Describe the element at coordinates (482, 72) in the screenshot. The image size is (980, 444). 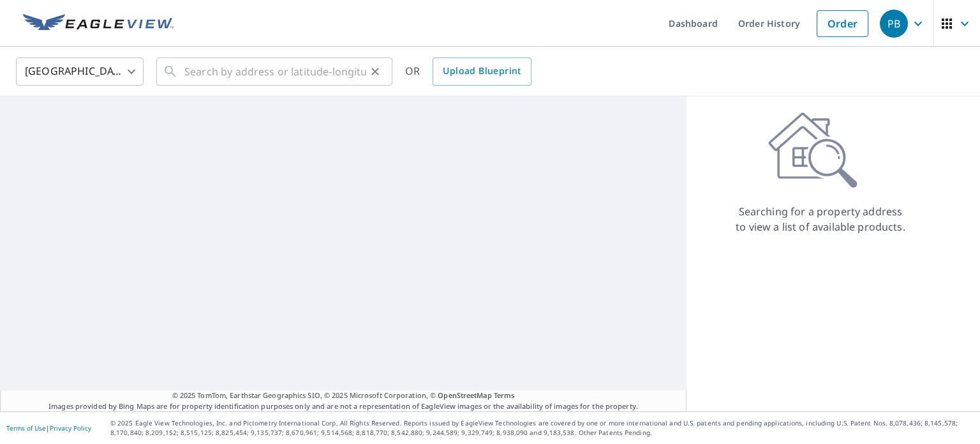
I see `a: Upload Blueprint` at that location.